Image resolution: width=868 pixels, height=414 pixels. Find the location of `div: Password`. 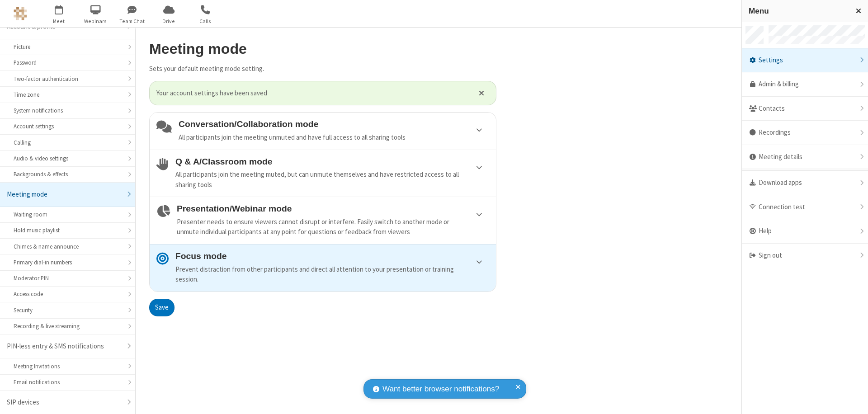

div: Password is located at coordinates (67, 63).